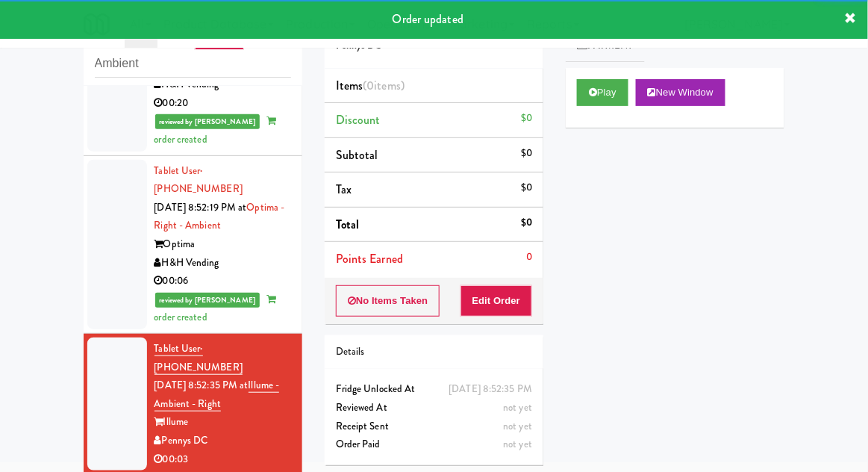 The width and height of the screenshot is (868, 472). Describe the element at coordinates (434, 408) in the screenshot. I see `div: Reviewed At` at that location.